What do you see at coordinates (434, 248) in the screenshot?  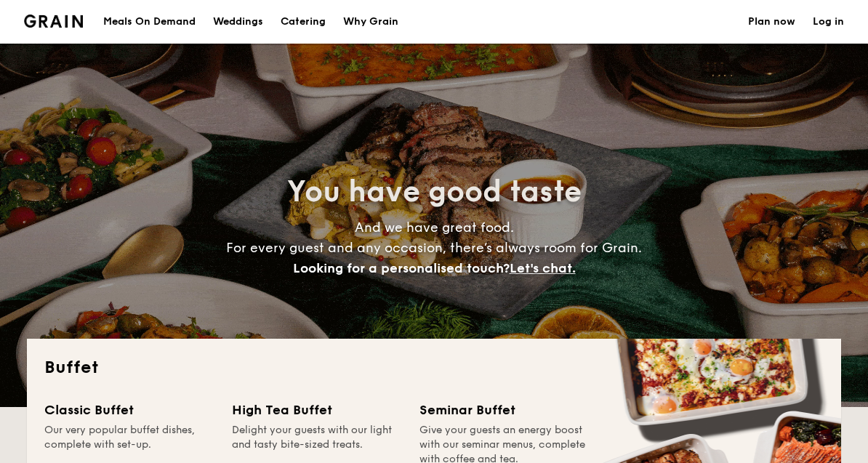 I see `span: And we have great food. For every guest and any occasion, there’s always room for Grain.` at bounding box center [434, 248].